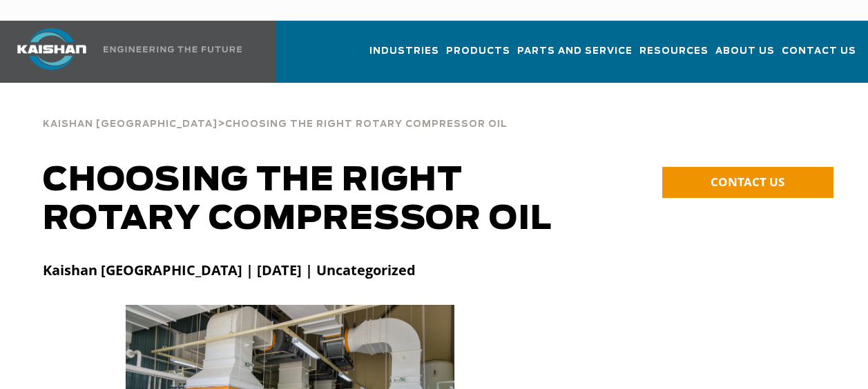 The height and width of the screenshot is (389, 868). What do you see at coordinates (404, 56) in the screenshot?
I see `a: Industries` at bounding box center [404, 56].